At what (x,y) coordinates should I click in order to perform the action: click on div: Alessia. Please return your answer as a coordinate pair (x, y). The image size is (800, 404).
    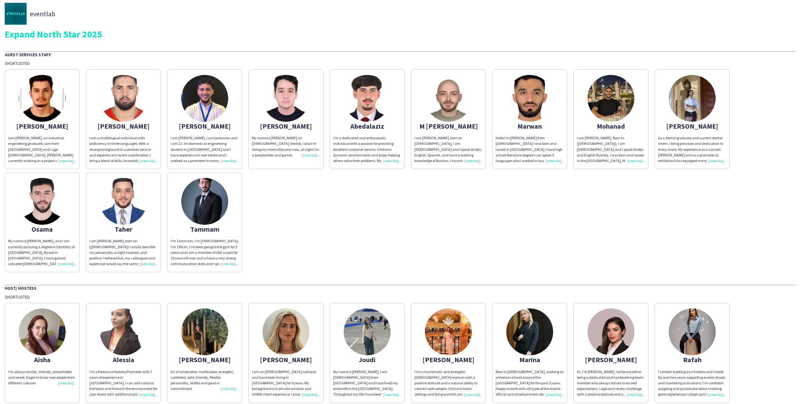
    Looking at the image, I should click on (123, 360).